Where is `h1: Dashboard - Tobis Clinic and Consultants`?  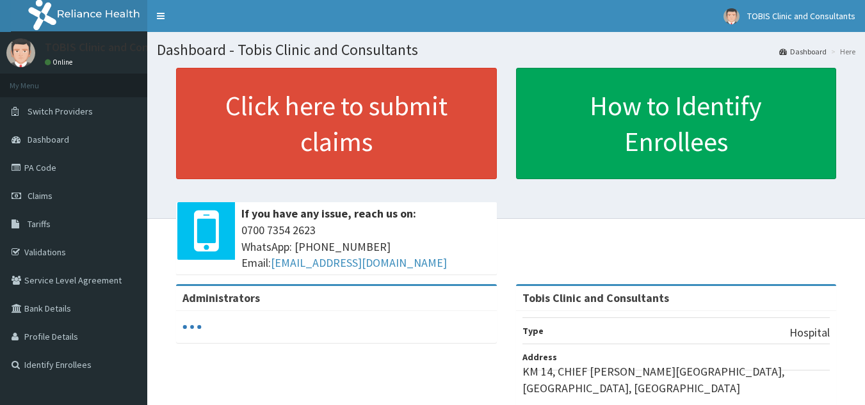 h1: Dashboard - Tobis Clinic and Consultants is located at coordinates (506, 50).